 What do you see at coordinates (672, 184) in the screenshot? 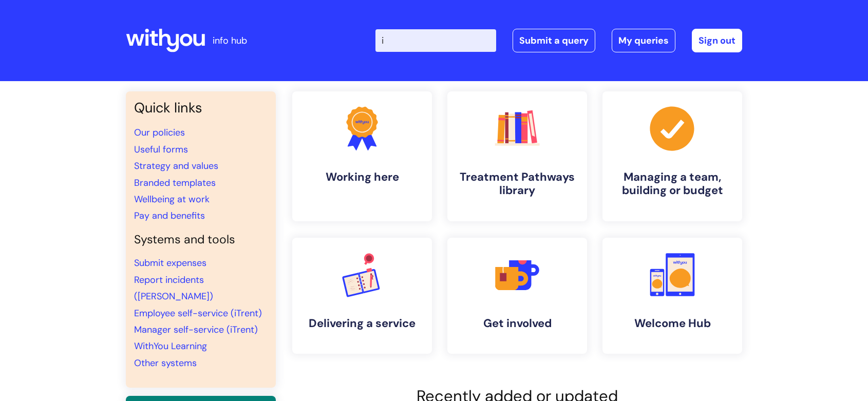
I see `h4: Managing a team, building or budget` at bounding box center [672, 184].